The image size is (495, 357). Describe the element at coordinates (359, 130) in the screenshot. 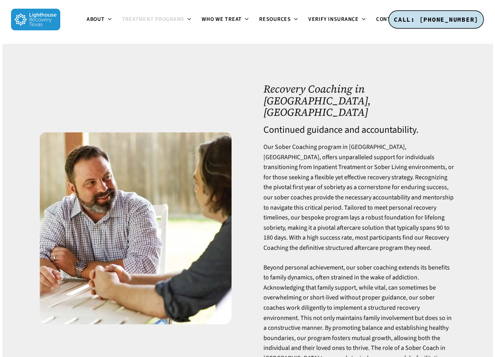

I see `h4: Continued guidance and accountability.` at that location.